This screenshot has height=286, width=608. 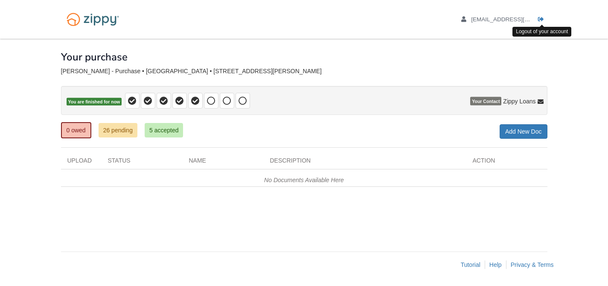 What do you see at coordinates (542, 20) in the screenshot?
I see `a: Log out` at bounding box center [542, 20].